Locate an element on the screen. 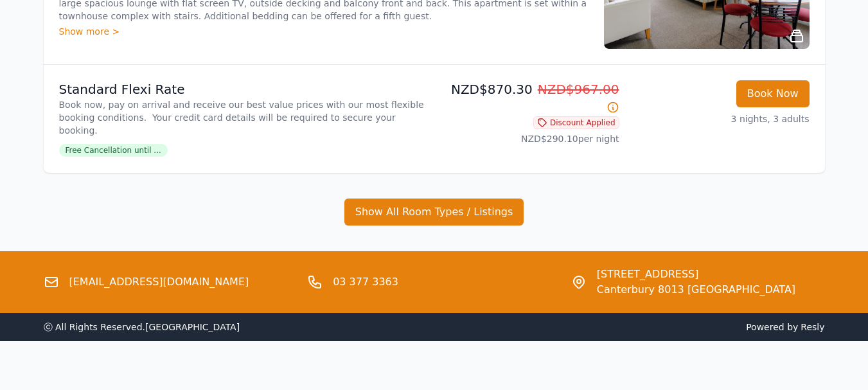  div: Show more > is located at coordinates (324, 31).